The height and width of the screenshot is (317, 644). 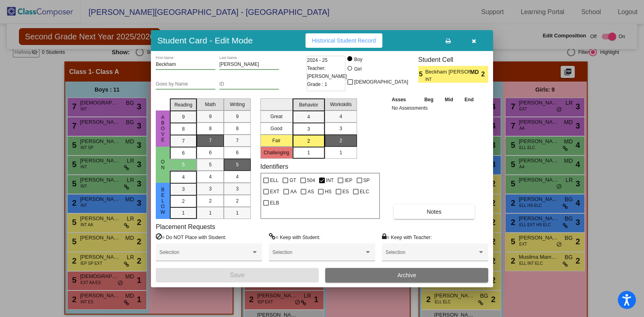 I want to click on button: Notes, so click(x=434, y=212).